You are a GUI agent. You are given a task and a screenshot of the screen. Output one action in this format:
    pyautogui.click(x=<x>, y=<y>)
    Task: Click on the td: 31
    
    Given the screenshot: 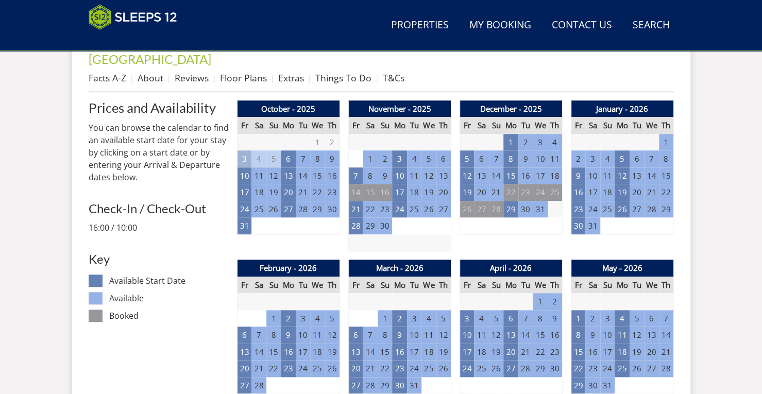 What is the action you would take?
    pyautogui.click(x=540, y=209)
    